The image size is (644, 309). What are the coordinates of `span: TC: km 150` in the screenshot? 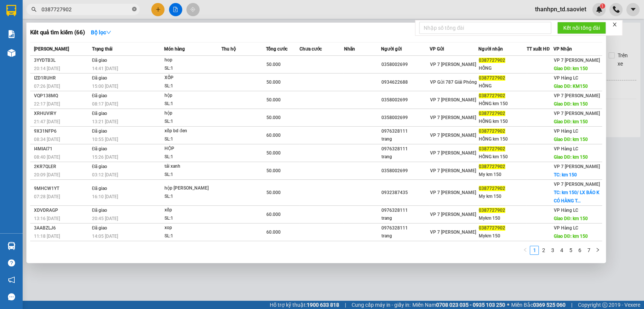 It's located at (565, 175).